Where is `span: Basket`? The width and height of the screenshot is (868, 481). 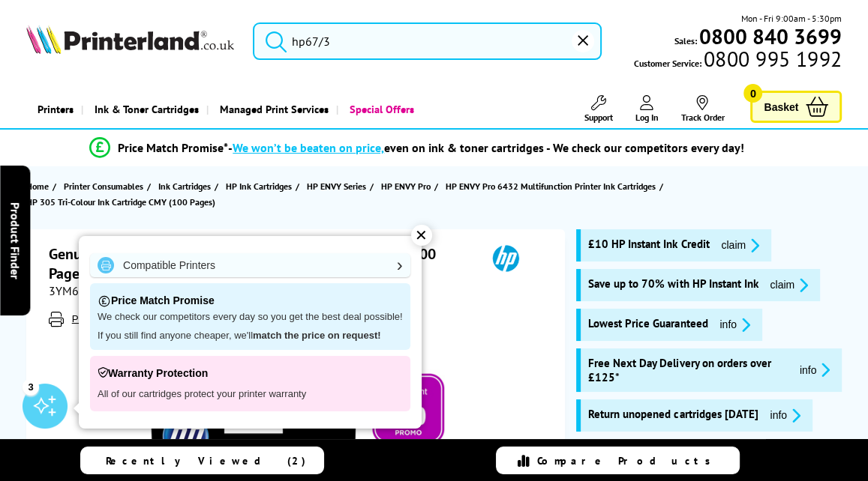 span: Basket is located at coordinates (781, 106).